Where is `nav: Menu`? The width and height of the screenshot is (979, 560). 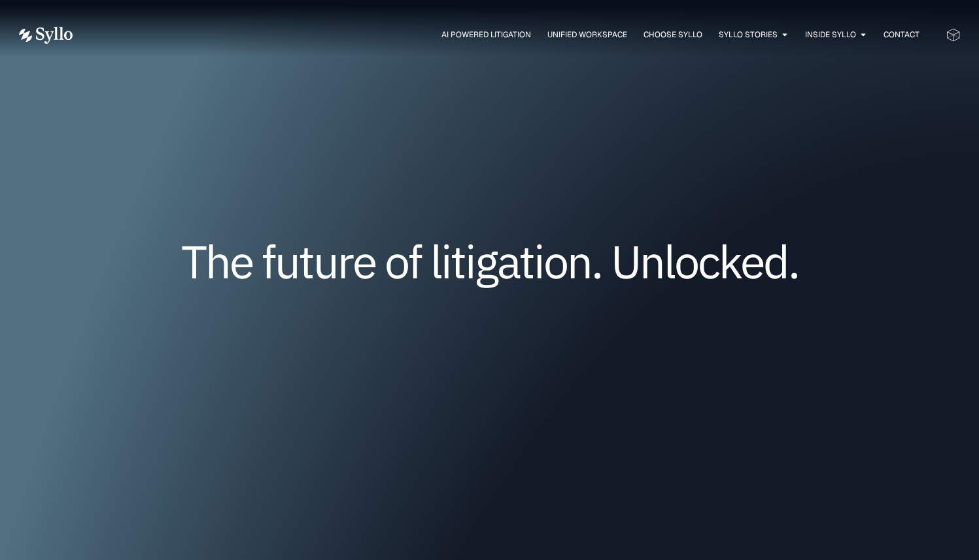
nav: Menu is located at coordinates (509, 35).